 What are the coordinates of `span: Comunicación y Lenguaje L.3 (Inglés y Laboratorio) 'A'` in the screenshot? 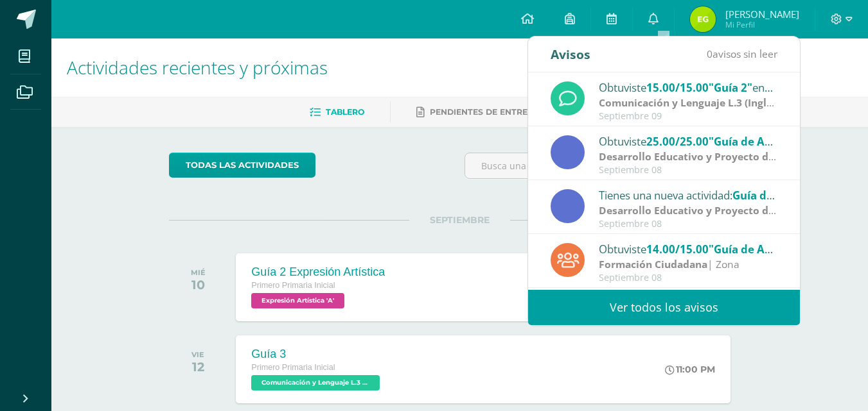 It's located at (315, 383).